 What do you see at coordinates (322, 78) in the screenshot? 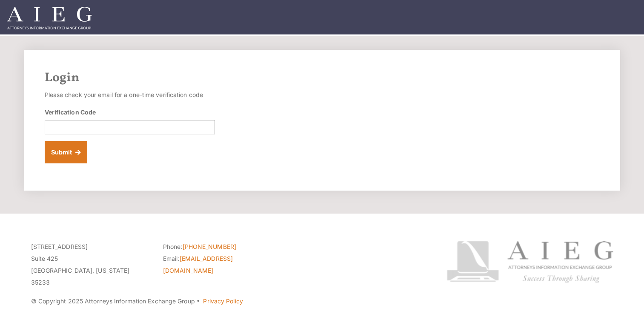
I see `h2: Login` at bounding box center [322, 78].